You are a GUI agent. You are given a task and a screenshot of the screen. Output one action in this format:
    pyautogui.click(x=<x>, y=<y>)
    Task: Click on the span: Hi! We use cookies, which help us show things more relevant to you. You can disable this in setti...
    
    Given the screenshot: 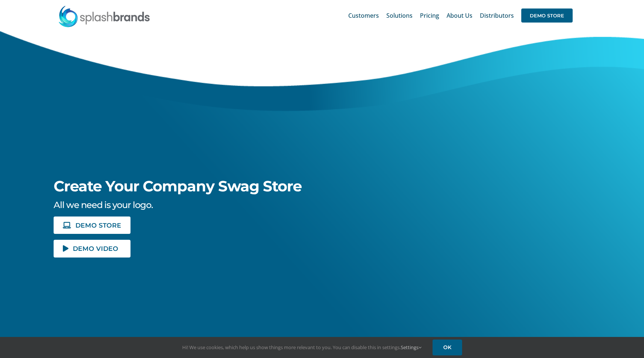 What is the action you would take?
    pyautogui.click(x=301, y=348)
    